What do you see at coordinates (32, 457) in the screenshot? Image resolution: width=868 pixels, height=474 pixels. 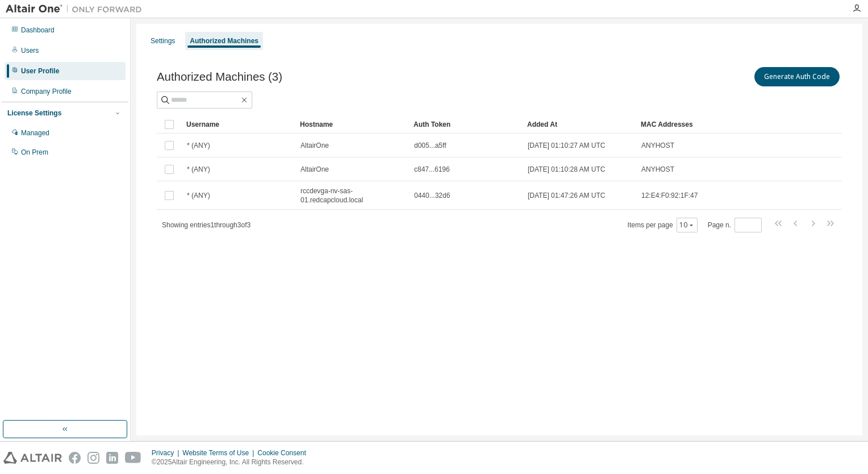 I see `img: altair_logo.svg` at bounding box center [32, 457].